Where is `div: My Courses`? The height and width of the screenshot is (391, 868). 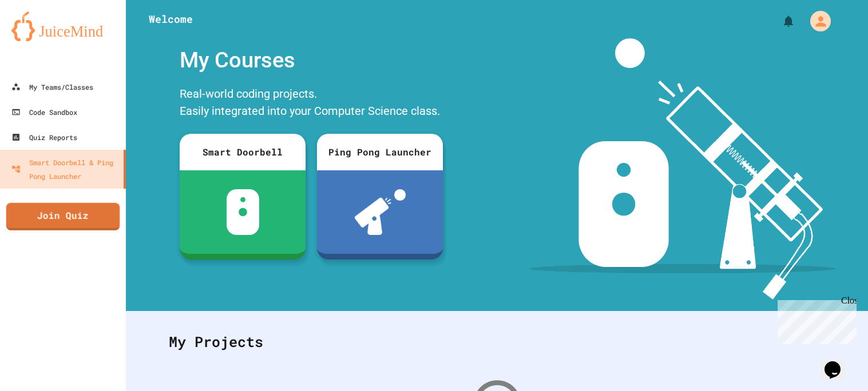 div: My Courses is located at coordinates (311, 60).